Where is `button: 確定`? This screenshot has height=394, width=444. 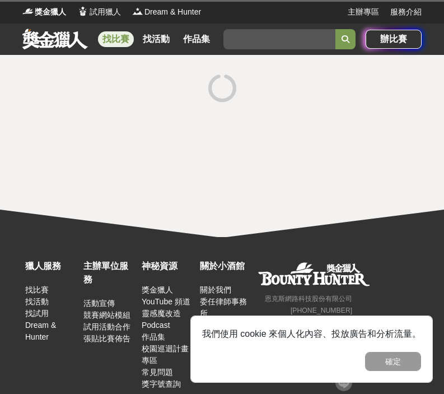
button: 確定 is located at coordinates (393, 361).